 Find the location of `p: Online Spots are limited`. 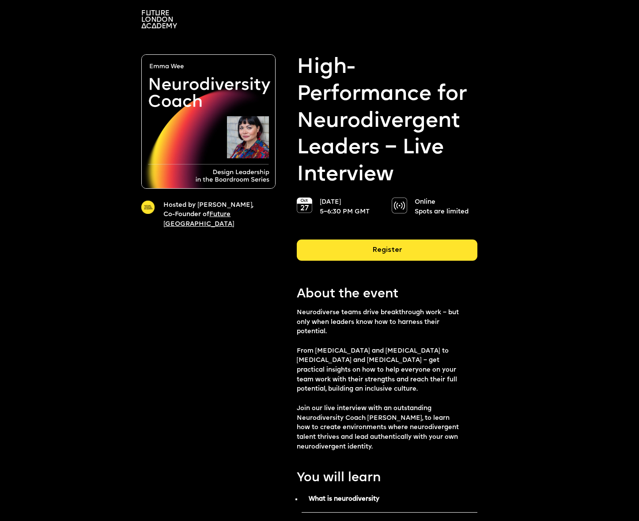

p: Online Spots are limited is located at coordinates (443, 207).